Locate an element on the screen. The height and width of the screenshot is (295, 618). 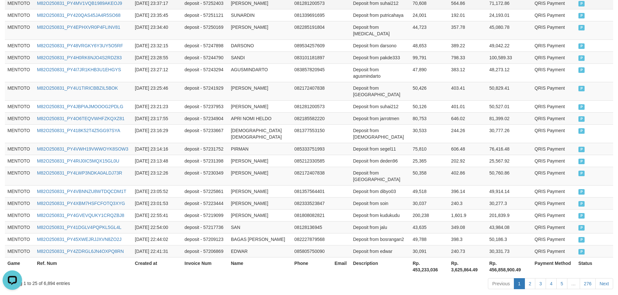
td: deposit - 57234904 is located at coordinates (205, 118).